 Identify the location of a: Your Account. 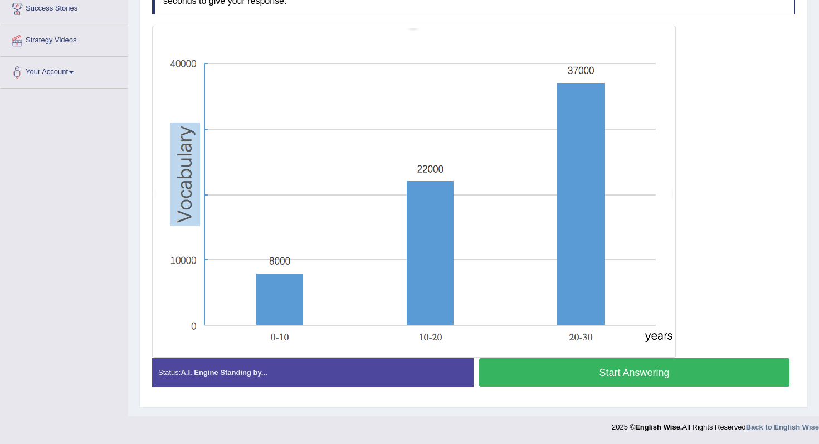
(64, 71).